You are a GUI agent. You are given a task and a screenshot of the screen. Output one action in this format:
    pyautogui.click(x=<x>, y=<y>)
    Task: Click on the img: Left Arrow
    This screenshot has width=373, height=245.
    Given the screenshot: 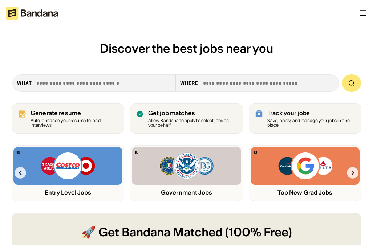 What is the action you would take?
    pyautogui.click(x=20, y=173)
    